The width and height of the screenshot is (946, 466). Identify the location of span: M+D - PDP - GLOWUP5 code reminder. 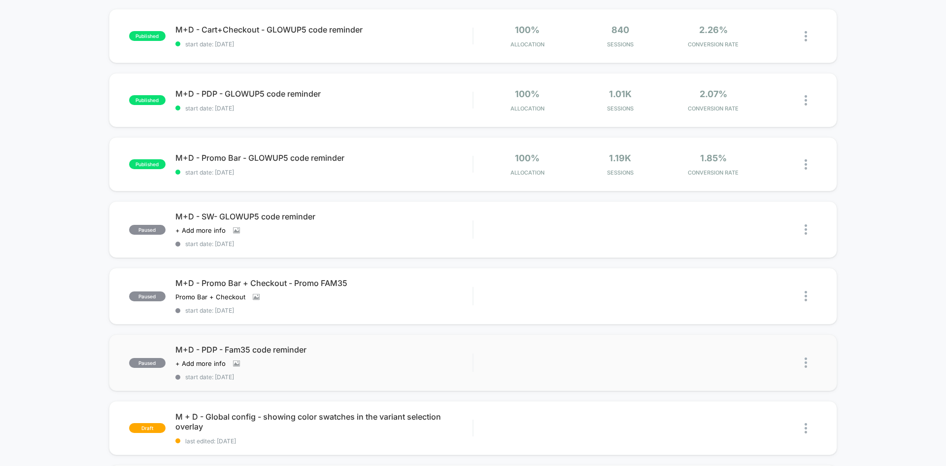
(324, 94).